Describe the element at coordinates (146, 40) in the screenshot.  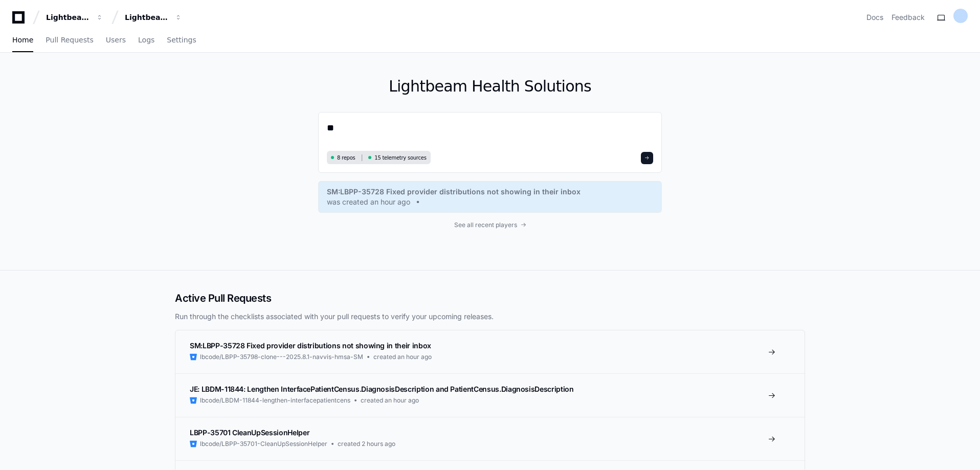
I see `span: Logs` at that location.